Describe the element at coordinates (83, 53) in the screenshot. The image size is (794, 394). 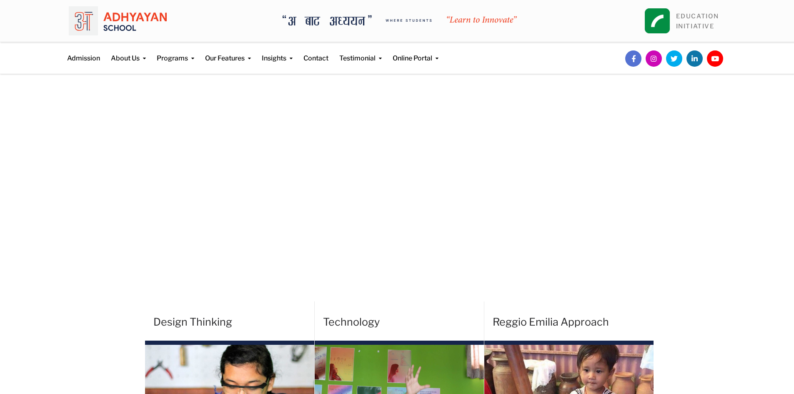
I see `a: Admission` at that location.